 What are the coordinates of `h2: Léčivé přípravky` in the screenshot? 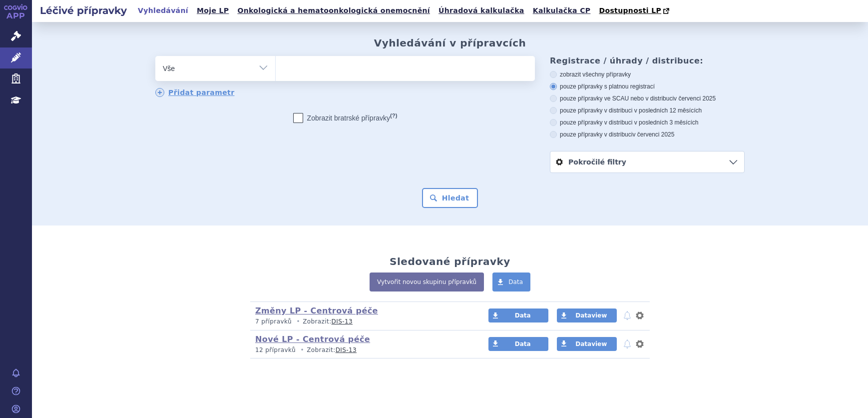 It's located at (83, 10).